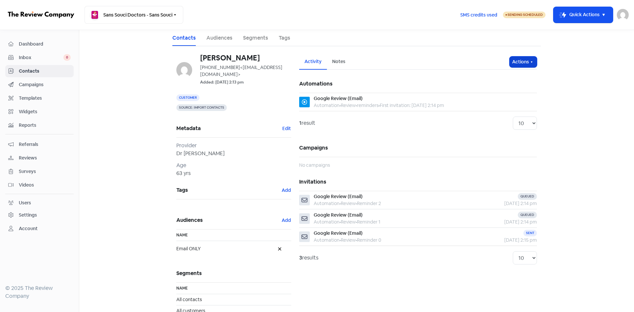 The width and height of the screenshot is (634, 312). I want to click on a: Tags, so click(284, 38).